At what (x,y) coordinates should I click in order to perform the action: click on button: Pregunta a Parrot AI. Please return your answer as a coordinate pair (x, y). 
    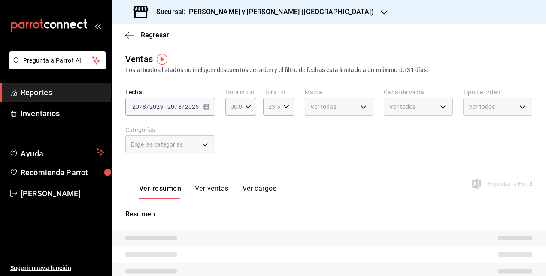
    Looking at the image, I should click on (57, 60).